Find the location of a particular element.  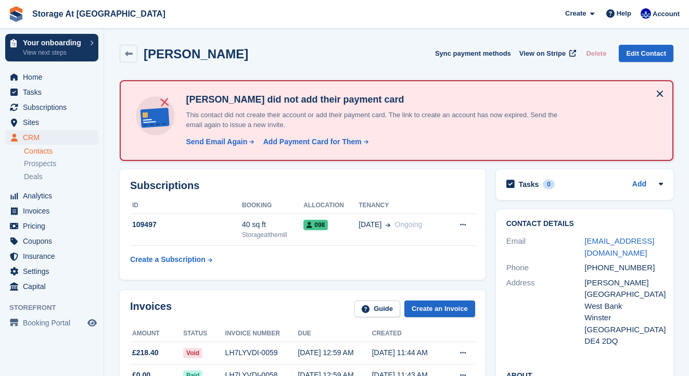

a: Create a Subscription is located at coordinates (171, 259).